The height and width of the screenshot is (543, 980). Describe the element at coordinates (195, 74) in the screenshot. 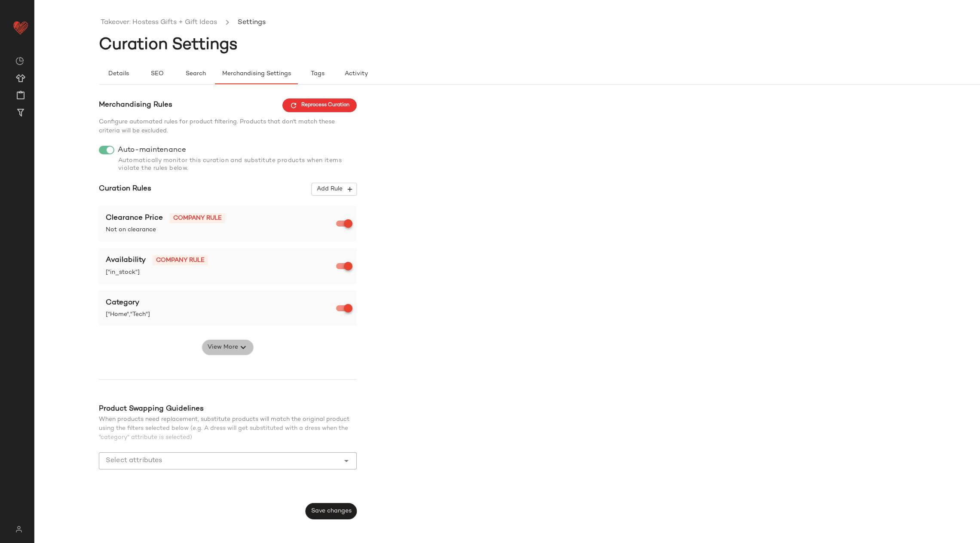

I see `span: Search` at that location.